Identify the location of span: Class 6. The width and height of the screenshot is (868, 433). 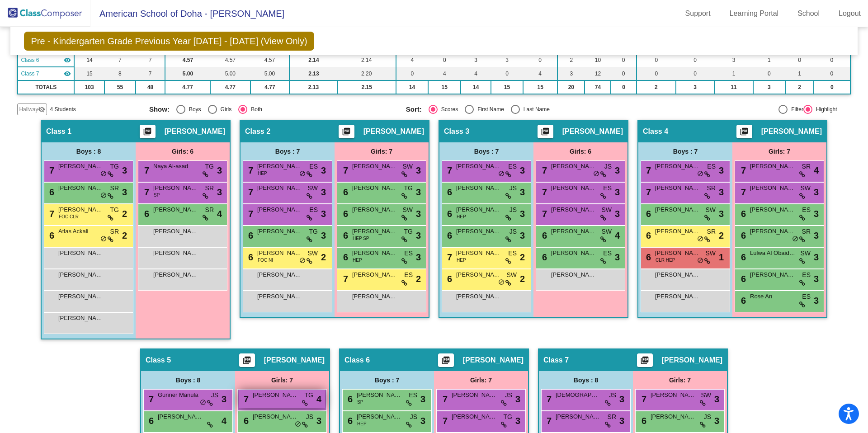
(30, 60).